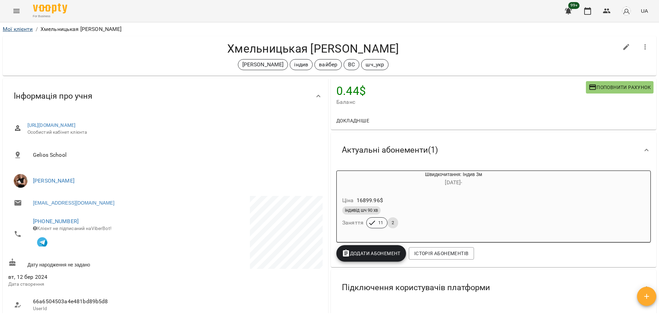  What do you see at coordinates (620, 87) in the screenshot?
I see `button: Поповнити рахунок` at bounding box center [620, 87].